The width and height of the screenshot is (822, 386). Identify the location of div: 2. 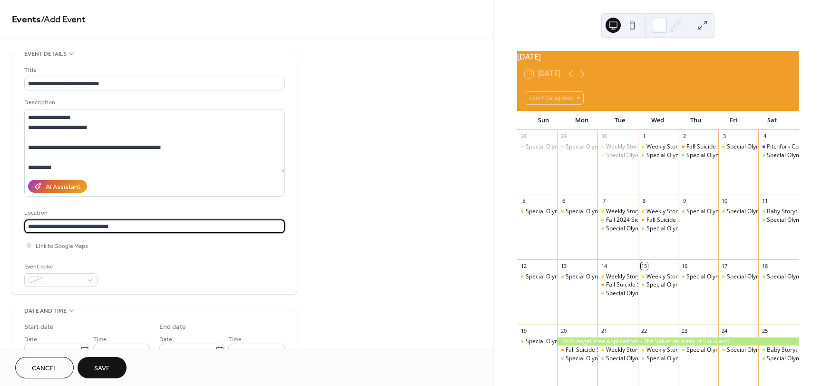
(684, 136).